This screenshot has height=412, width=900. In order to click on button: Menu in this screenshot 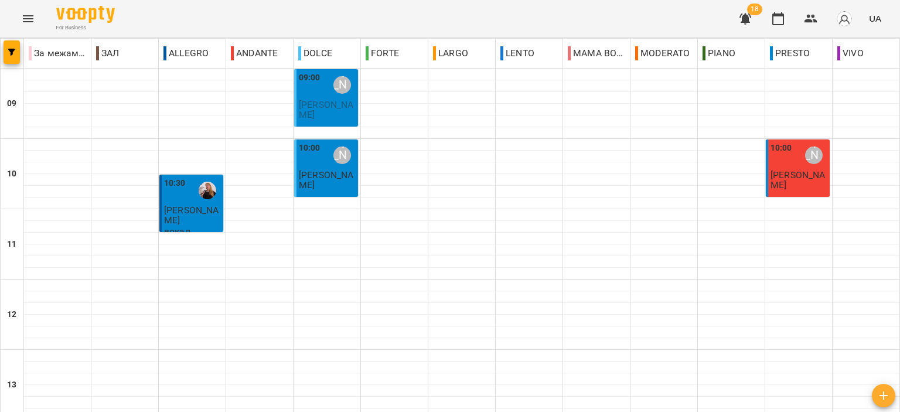, I will do `click(28, 19)`.